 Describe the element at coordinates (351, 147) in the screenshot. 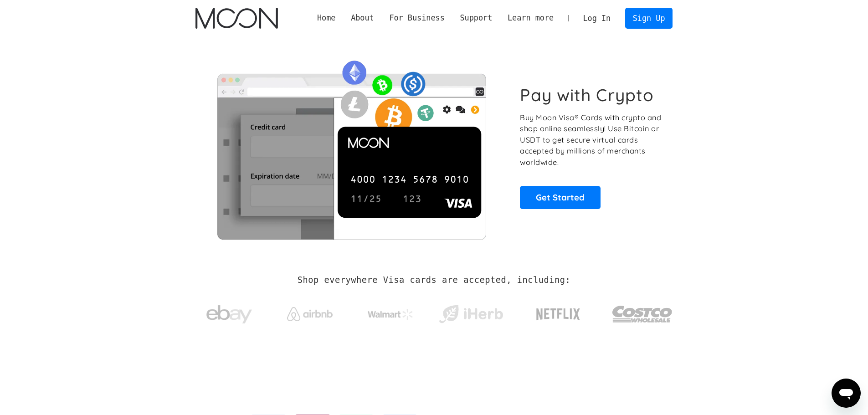

I see `img: Moon Cards let you spend your crypto anywhere Visa is accepted.` at that location.